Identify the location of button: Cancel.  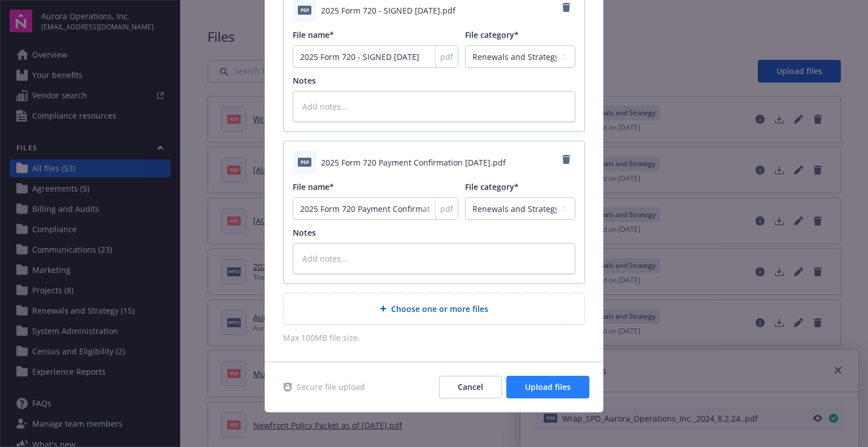
(470, 387).